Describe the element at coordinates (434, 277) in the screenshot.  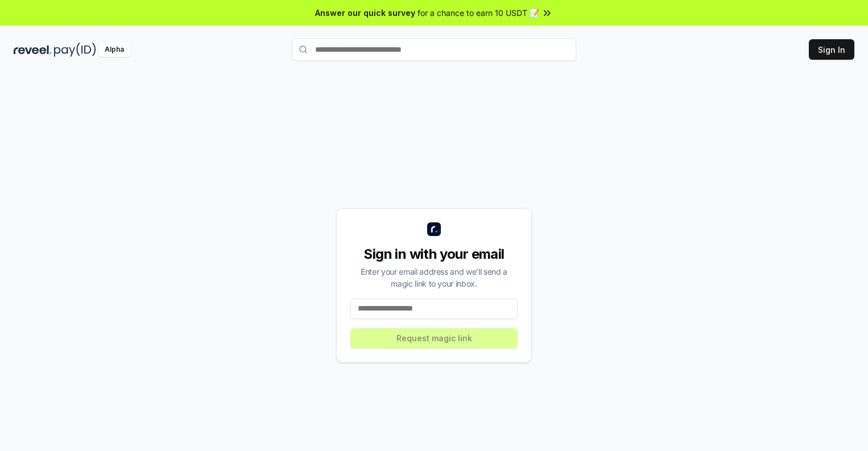
I see `div: Enter your email address and we’ll send a magic link to your inbox.` at that location.